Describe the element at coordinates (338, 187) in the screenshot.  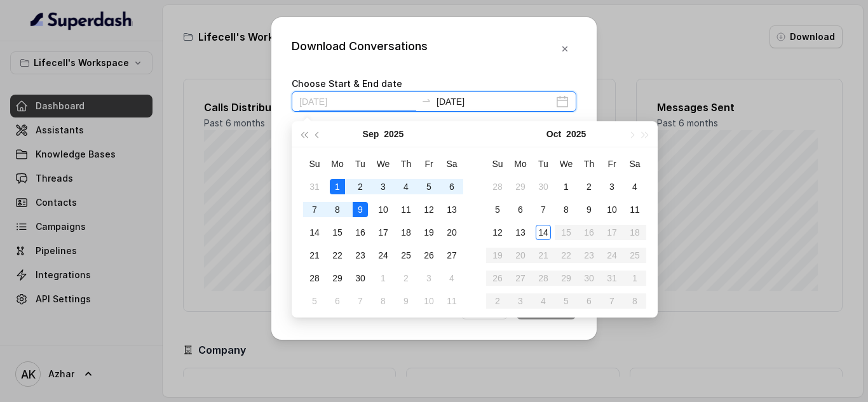
I see `td: 2025-09-01` at that location.